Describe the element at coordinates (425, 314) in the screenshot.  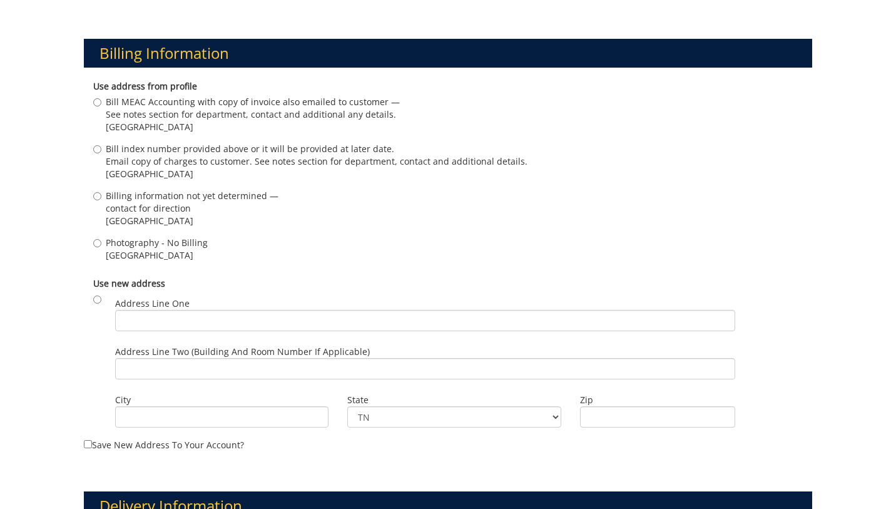
I see `label: Address Line One` at that location.